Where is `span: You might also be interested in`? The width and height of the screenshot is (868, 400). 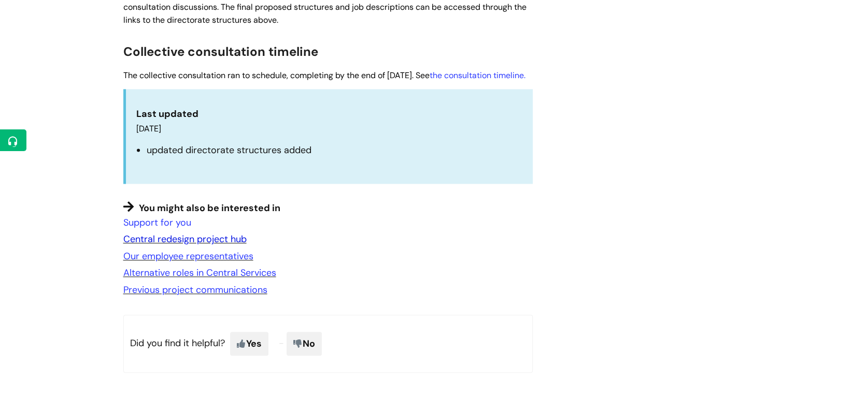
span: You might also be interested in is located at coordinates (209, 208).